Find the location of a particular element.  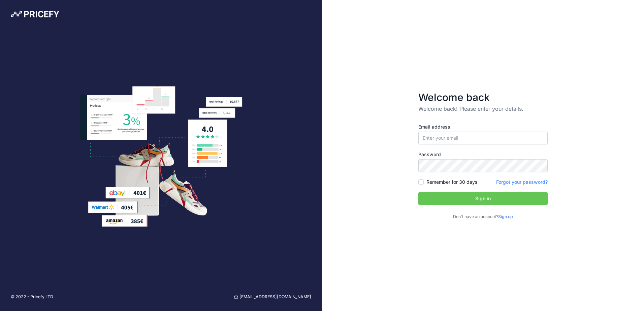

label: Remember for 30 days is located at coordinates (452, 182).